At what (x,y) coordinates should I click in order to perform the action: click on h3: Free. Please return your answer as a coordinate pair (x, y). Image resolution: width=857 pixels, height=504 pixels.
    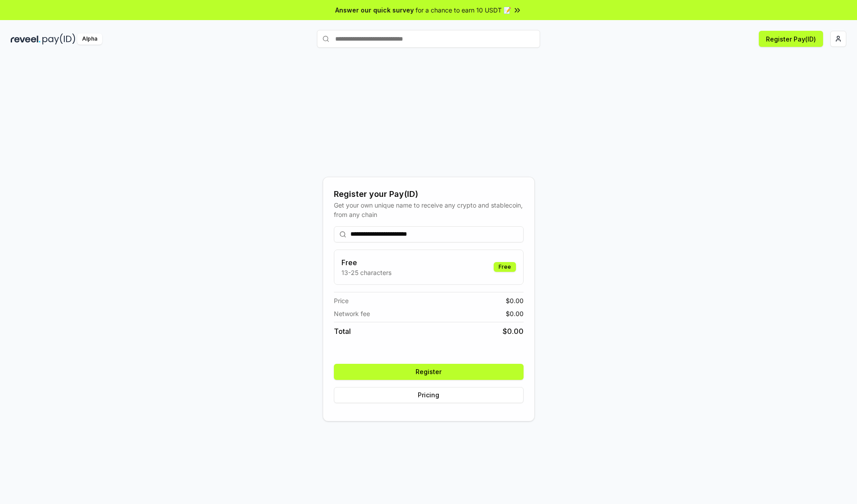
    Looking at the image, I should click on (367, 262).